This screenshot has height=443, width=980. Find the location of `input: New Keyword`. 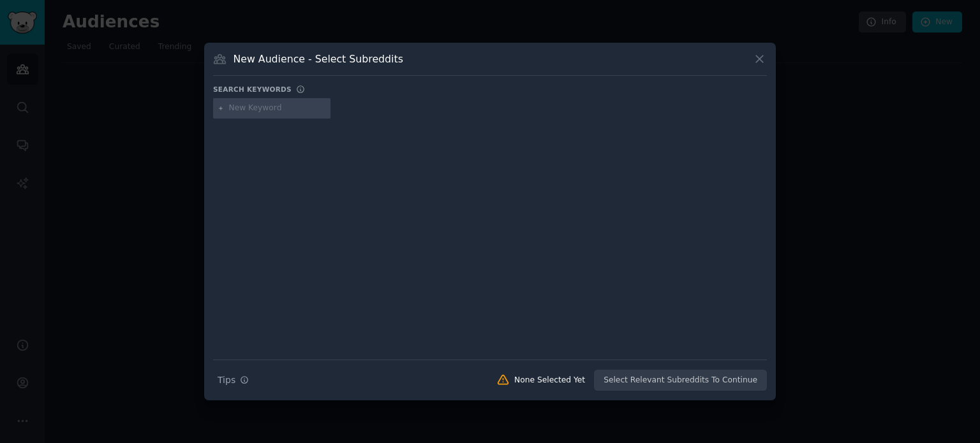

input: New Keyword is located at coordinates (278, 108).